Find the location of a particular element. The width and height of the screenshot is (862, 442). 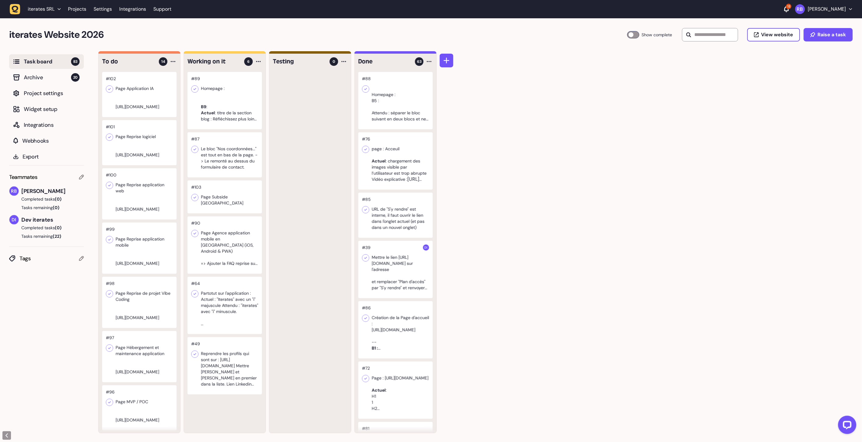

span: 63 is located at coordinates (419, 62).